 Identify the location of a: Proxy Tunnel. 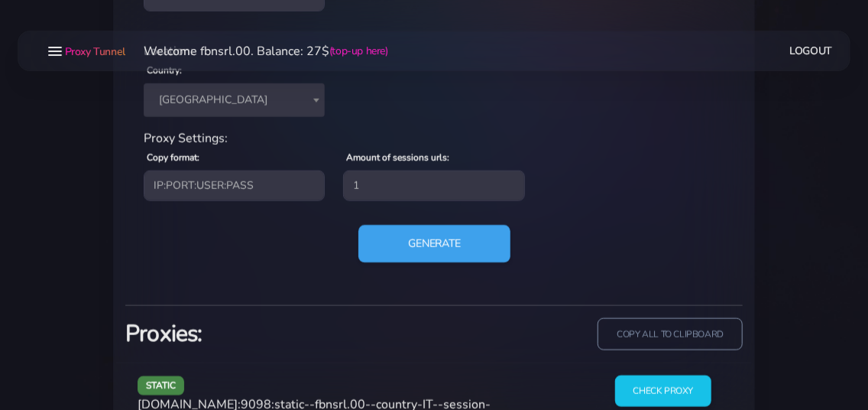
(93, 52).